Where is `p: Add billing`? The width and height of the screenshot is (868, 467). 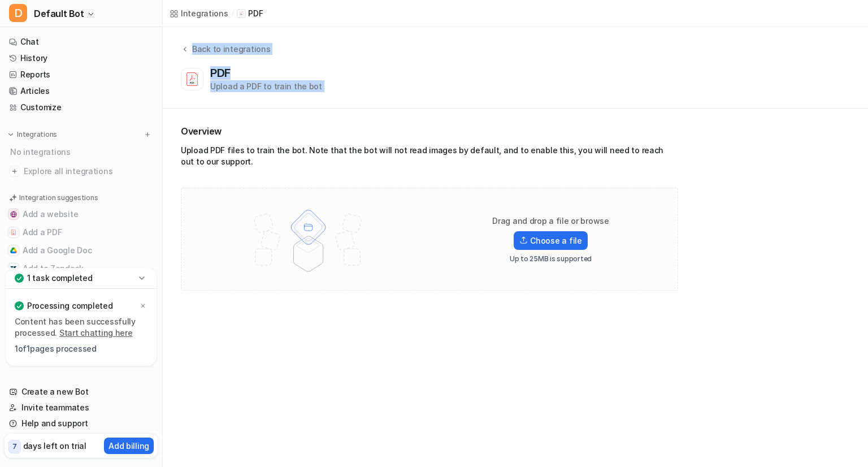
p: Add billing is located at coordinates (129, 445).